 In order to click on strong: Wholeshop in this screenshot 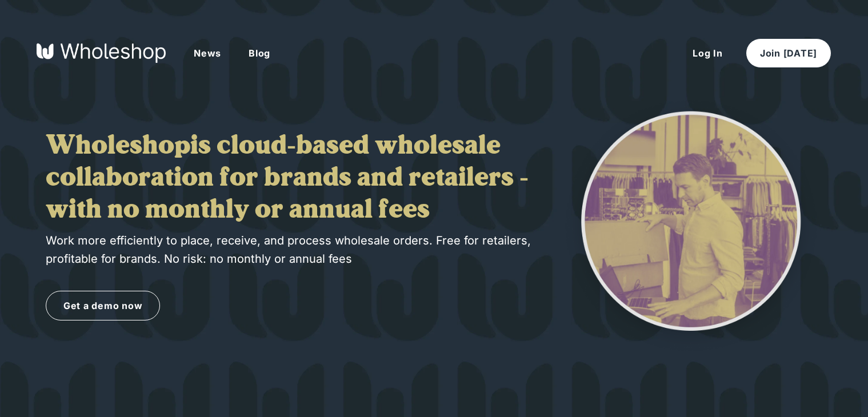, I will do `click(118, 147)`.